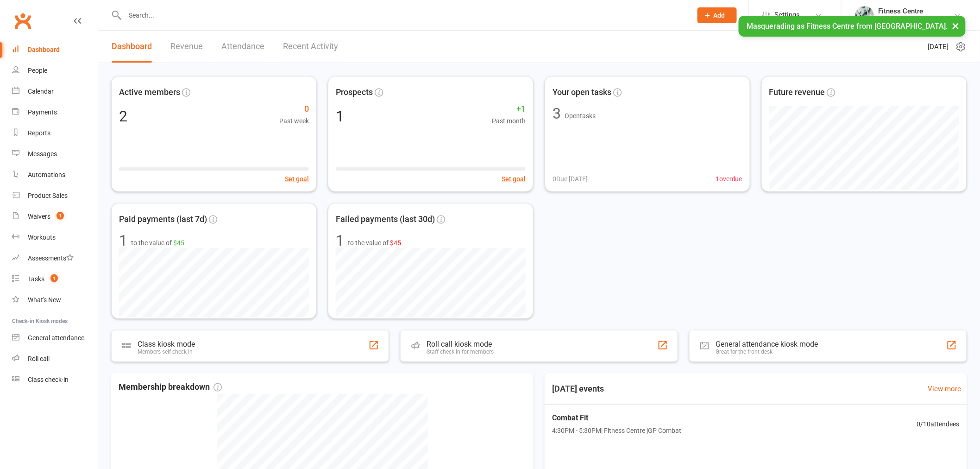 This screenshot has height=469, width=980. Describe the element at coordinates (580, 116) in the screenshot. I see `span: Open tasks` at that location.